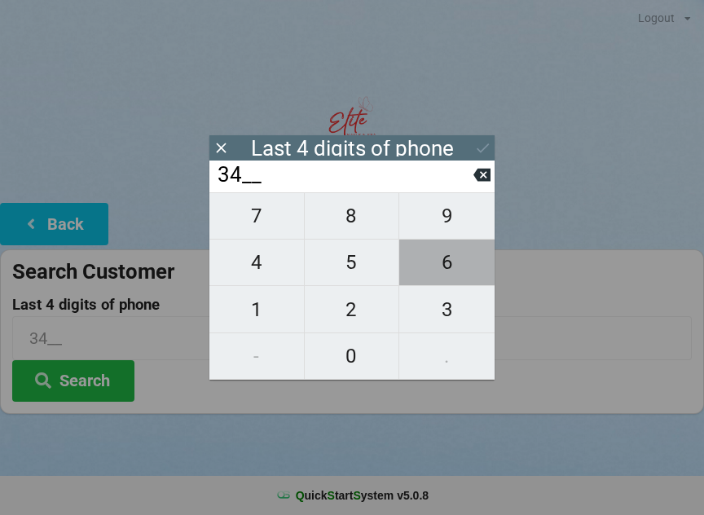 The height and width of the screenshot is (515, 704). What do you see at coordinates (447, 262) in the screenshot?
I see `button: 6` at bounding box center [447, 262].